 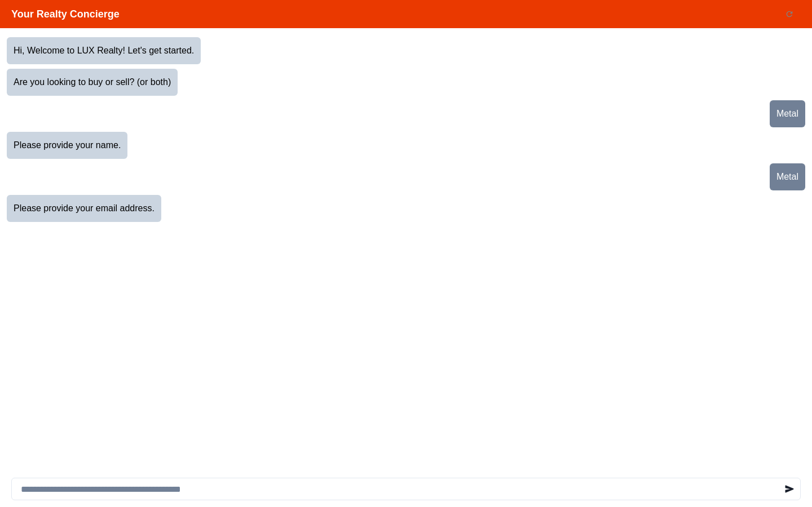 What do you see at coordinates (103, 50) in the screenshot?
I see `p: Hi, Welcome to LUX Realty! Let's get started.` at bounding box center [103, 50].